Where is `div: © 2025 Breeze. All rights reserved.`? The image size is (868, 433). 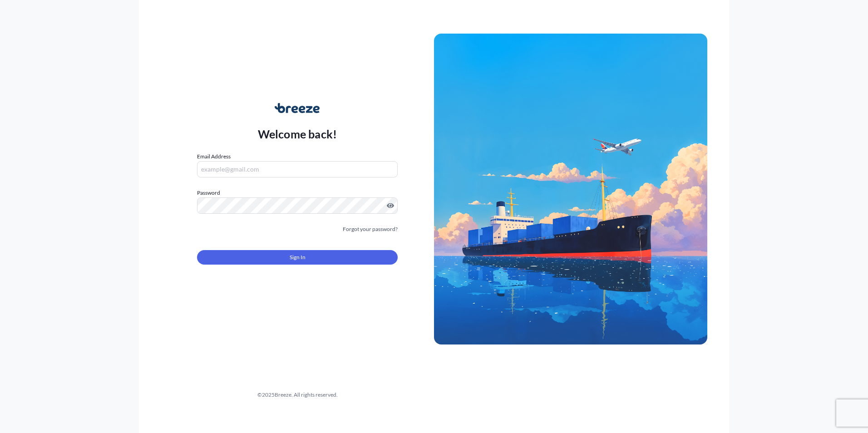 div: © 2025 Breeze. All rights reserved. is located at coordinates (298, 394).